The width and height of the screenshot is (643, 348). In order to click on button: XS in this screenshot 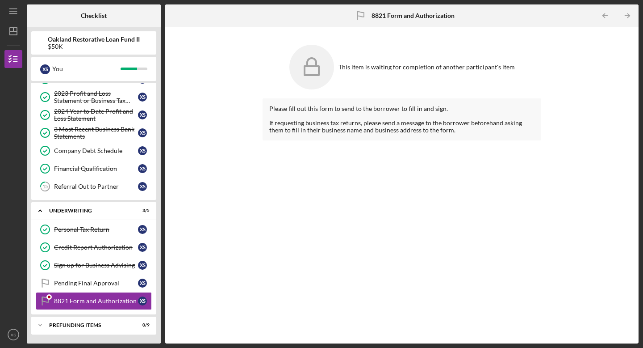, I will do `click(13, 334)`.